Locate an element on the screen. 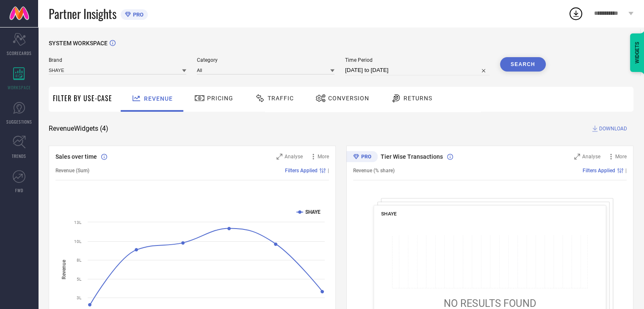  span: WORKSPACE is located at coordinates (19, 87).